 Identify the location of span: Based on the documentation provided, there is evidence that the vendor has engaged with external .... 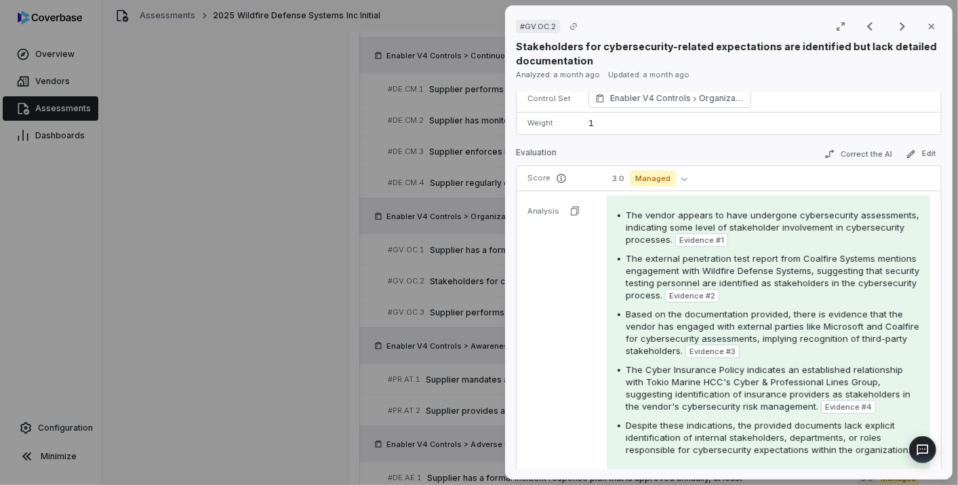
(772, 332).